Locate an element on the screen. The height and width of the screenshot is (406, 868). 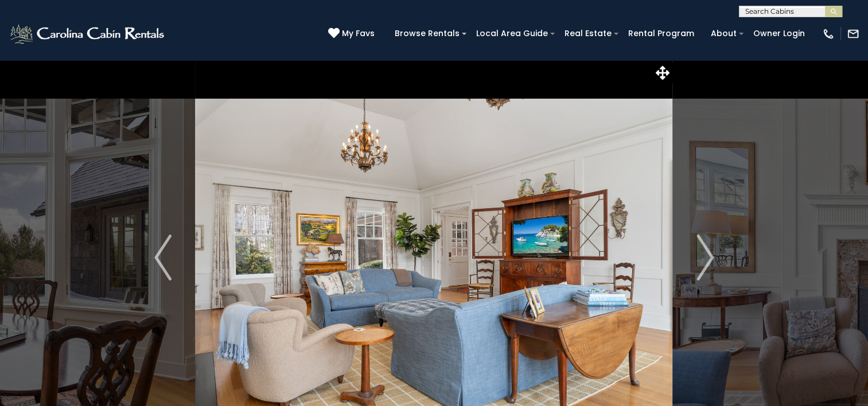
a: About is located at coordinates (724, 33).